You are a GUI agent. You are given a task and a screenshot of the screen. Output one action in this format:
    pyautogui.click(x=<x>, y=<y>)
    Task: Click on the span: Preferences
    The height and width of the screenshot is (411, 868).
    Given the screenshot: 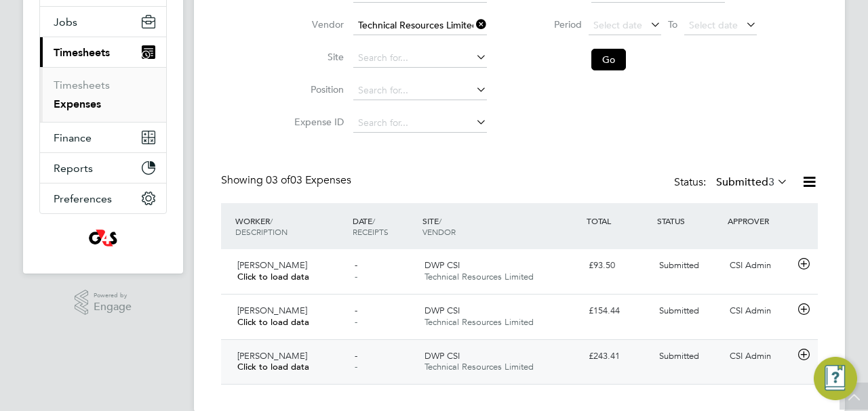 What is the action you would take?
    pyautogui.click(x=83, y=198)
    